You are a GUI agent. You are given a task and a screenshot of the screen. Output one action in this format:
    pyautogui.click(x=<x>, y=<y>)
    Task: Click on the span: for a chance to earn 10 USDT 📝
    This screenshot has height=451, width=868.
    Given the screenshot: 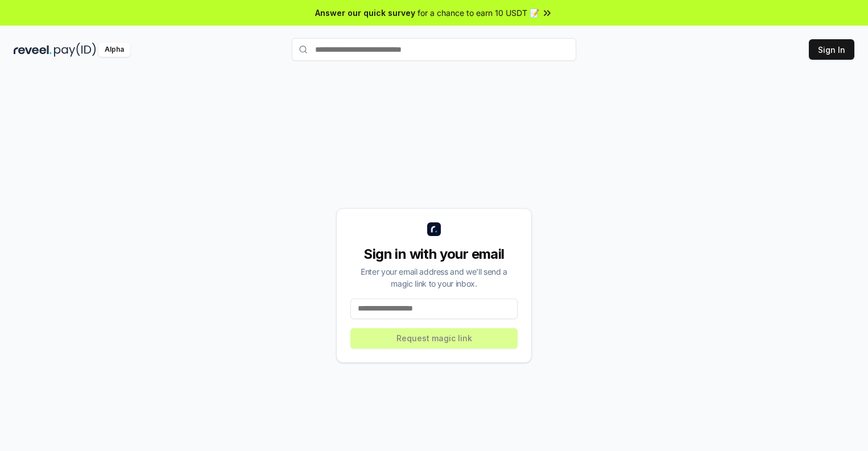 What is the action you would take?
    pyautogui.click(x=479, y=13)
    